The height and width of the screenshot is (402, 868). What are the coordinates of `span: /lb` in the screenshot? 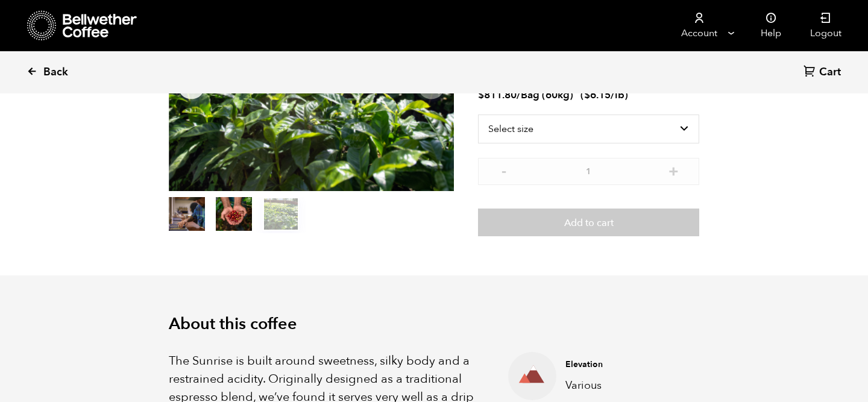 It's located at (617, 94).